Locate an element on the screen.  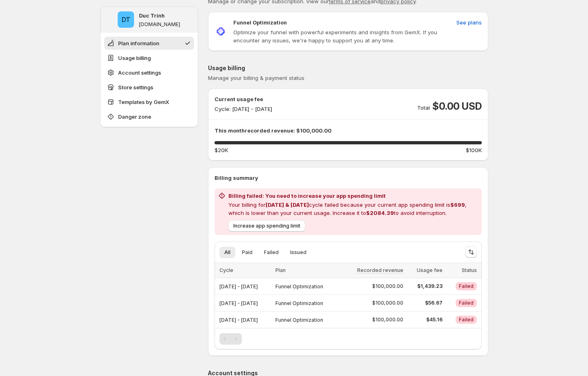
span: All is located at coordinates (227, 253).